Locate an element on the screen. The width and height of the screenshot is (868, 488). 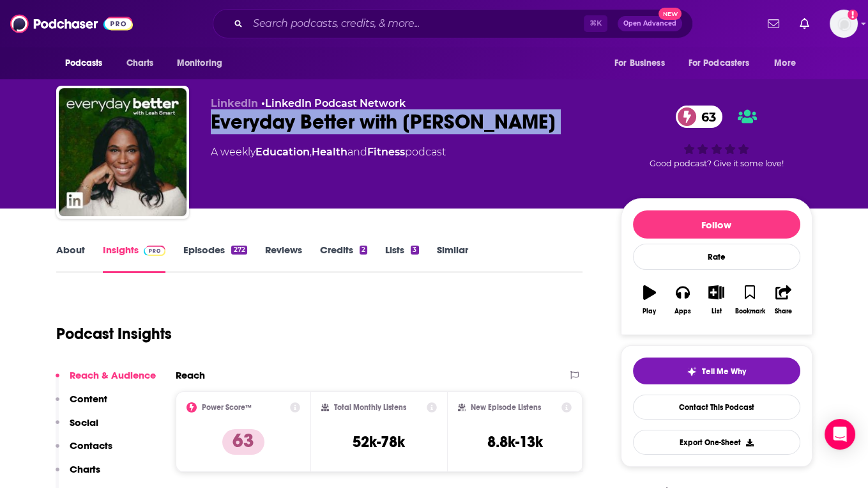
span: More is located at coordinates (785, 64).